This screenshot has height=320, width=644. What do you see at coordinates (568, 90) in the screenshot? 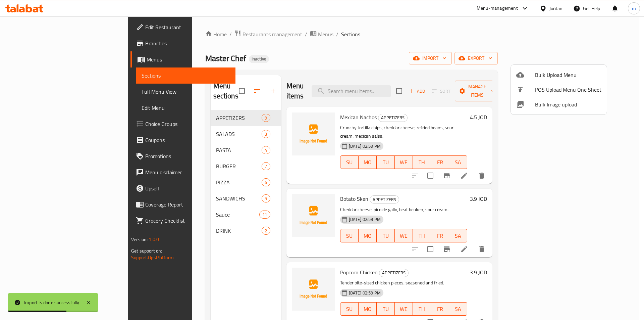
I see `span: POS Upload Menu One Sheet` at bounding box center [568, 90].